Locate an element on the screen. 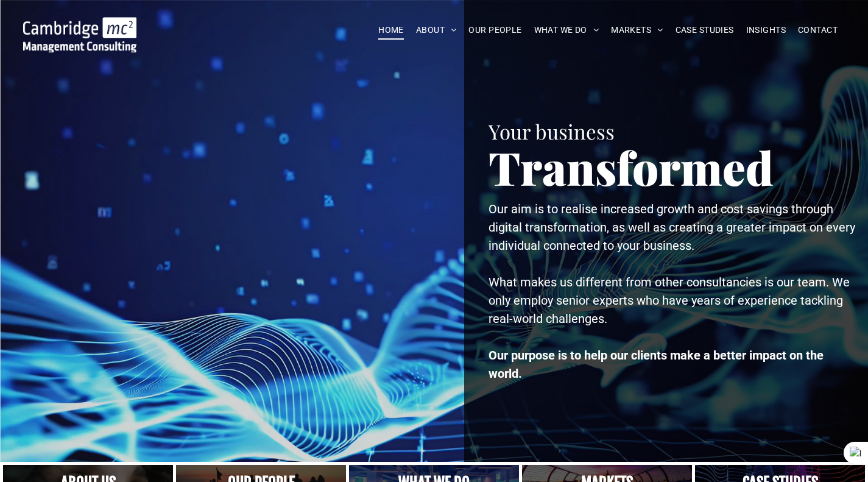 This screenshot has width=868, height=482. a: OUR PEOPLE is located at coordinates (494, 30).